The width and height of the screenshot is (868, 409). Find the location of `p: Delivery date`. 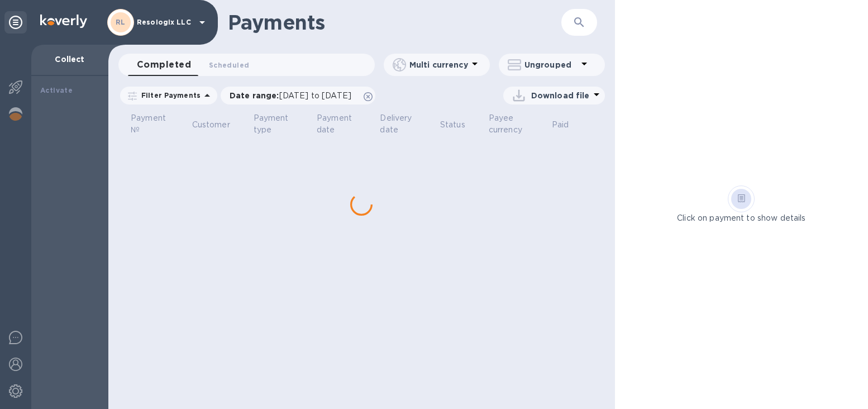

p: Delivery date is located at coordinates (398, 124).